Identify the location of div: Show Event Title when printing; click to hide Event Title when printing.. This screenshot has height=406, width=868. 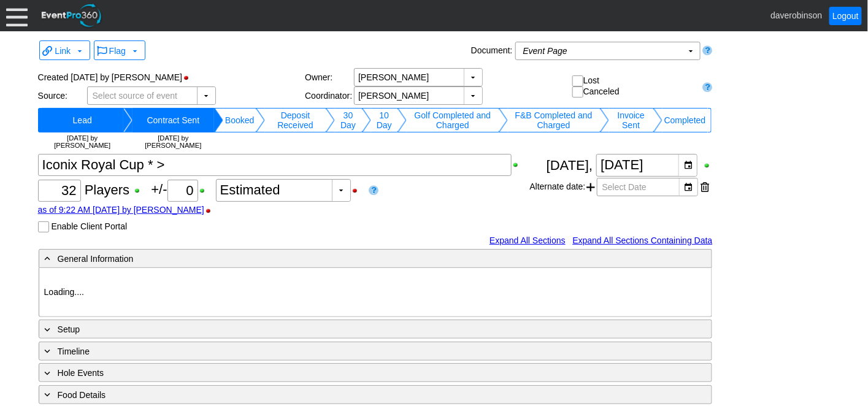
(519, 165).